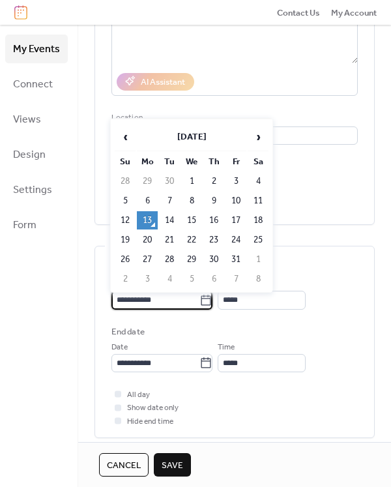 The height and width of the screenshot is (487, 391). Describe the element at coordinates (169, 240) in the screenshot. I see `td: 21` at that location.